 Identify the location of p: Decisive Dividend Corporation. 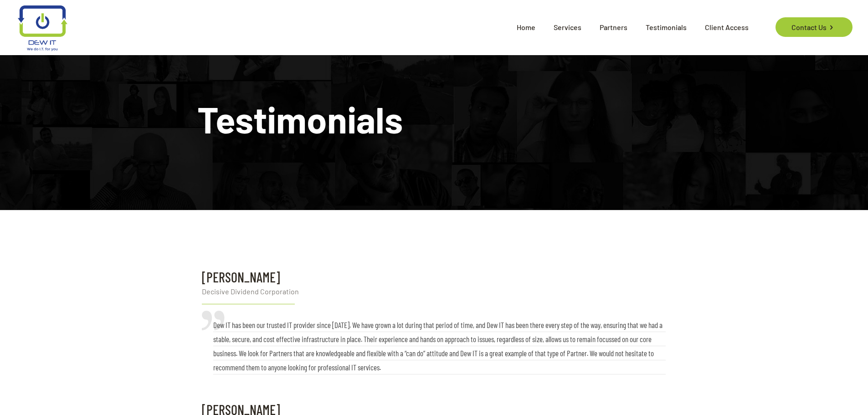
(434, 291).